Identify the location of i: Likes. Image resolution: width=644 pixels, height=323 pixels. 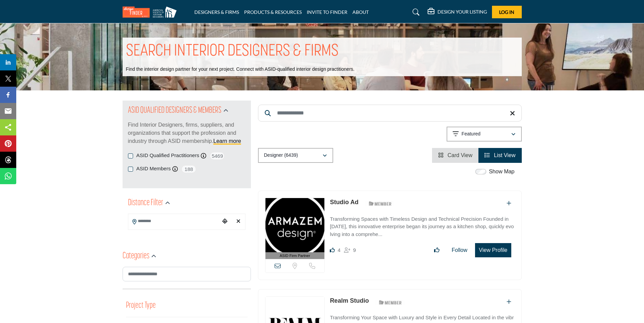
(332, 250).